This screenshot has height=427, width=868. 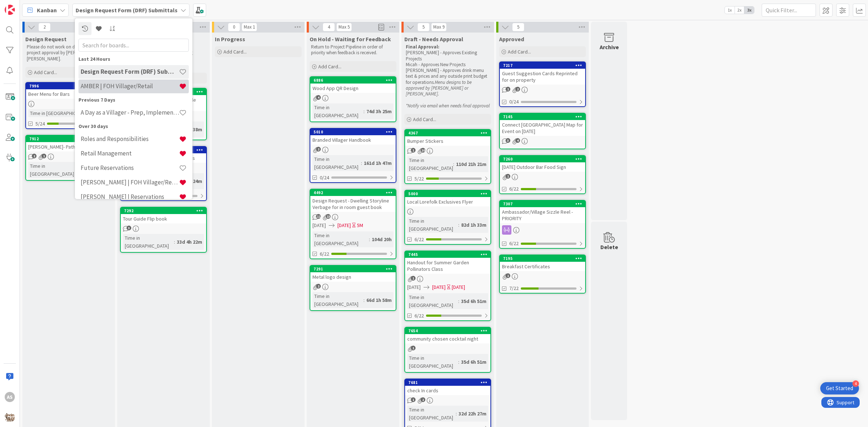 What do you see at coordinates (424, 27) in the screenshot?
I see `span: 5` at bounding box center [424, 27].